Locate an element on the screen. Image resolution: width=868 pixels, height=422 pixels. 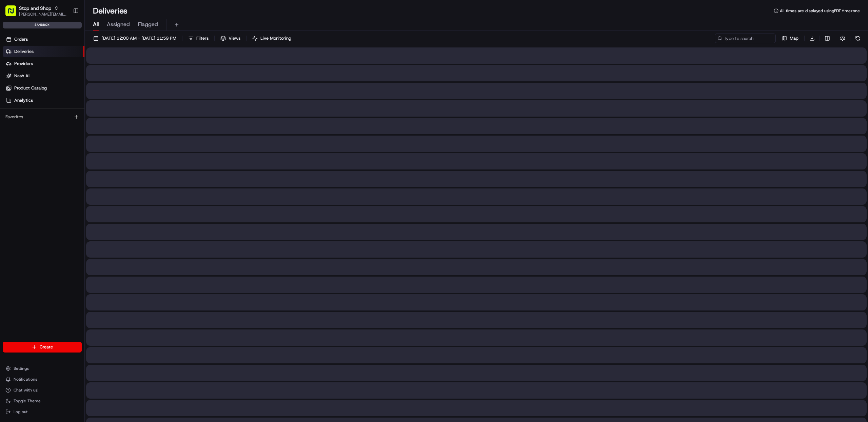
span: Settings is located at coordinates (21, 368).